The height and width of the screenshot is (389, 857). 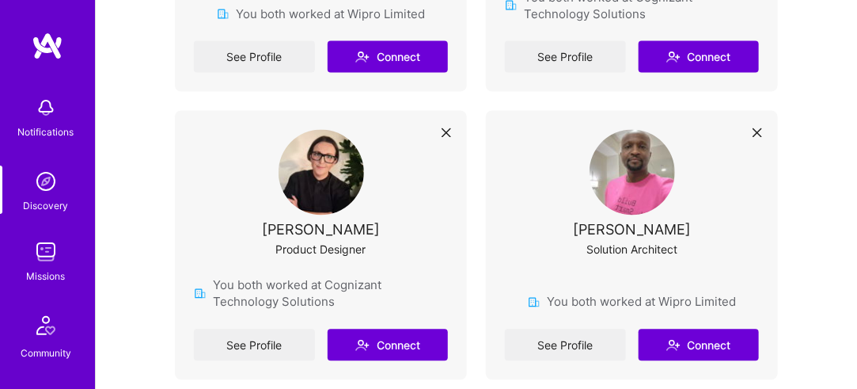 What do you see at coordinates (46, 325) in the screenshot?
I see `img: Community` at bounding box center [46, 325].